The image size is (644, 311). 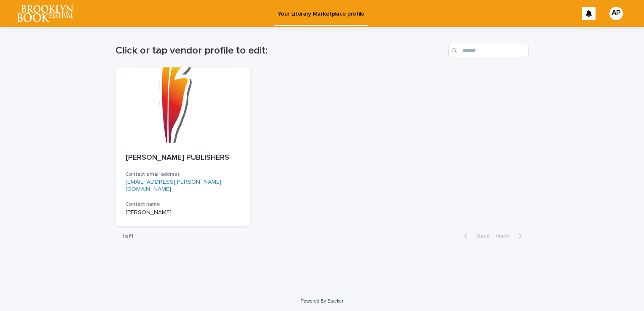 I want to click on button: Back, so click(x=475, y=236).